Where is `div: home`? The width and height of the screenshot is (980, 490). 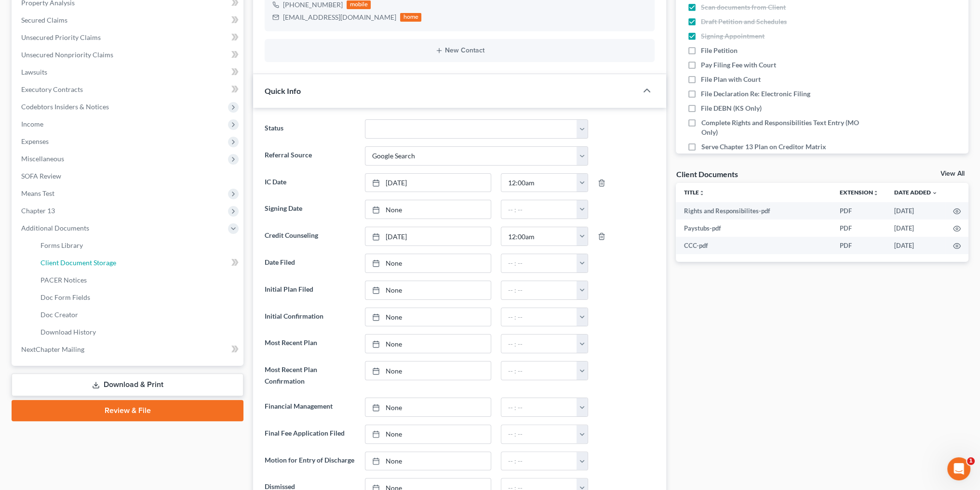
div: home is located at coordinates (411, 18).